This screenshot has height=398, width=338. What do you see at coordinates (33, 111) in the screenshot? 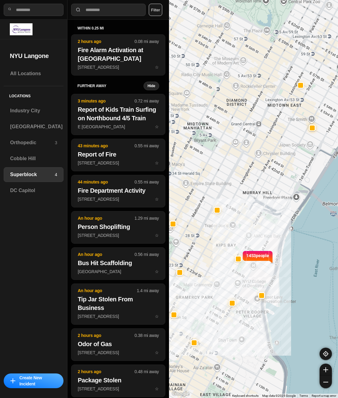
I see `h3: Industry City` at bounding box center [33, 111].